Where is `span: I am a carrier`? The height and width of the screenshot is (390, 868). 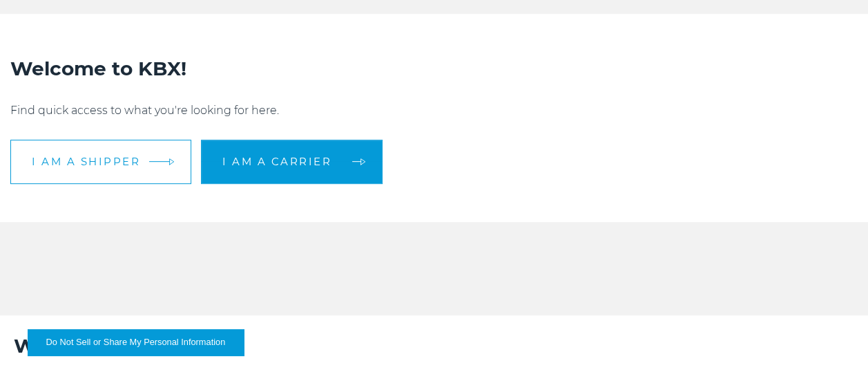 span: I am a carrier is located at coordinates (277, 161).